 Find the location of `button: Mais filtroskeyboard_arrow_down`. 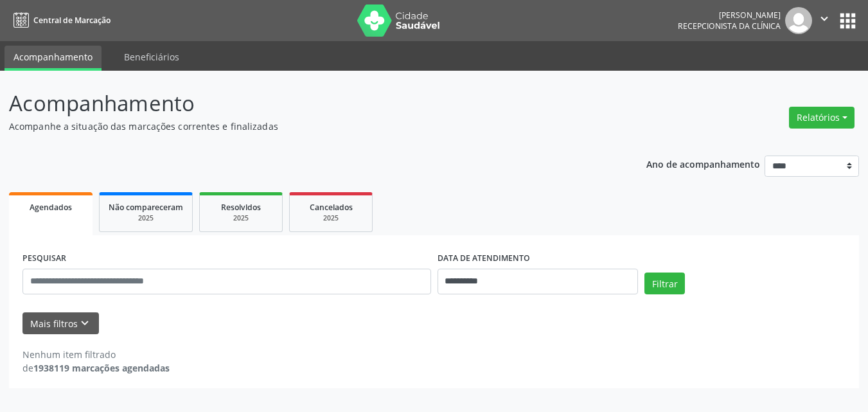

button: Mais filtroskeyboard_arrow_down is located at coordinates (61, 323).